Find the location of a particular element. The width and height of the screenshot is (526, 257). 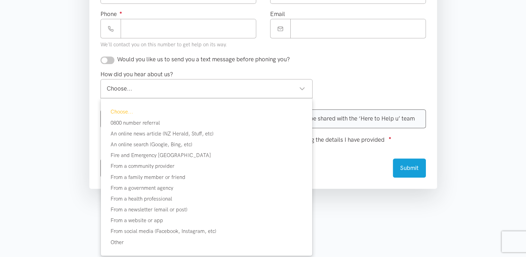

div: From a newsletter (email or post) is located at coordinates (207, 209).